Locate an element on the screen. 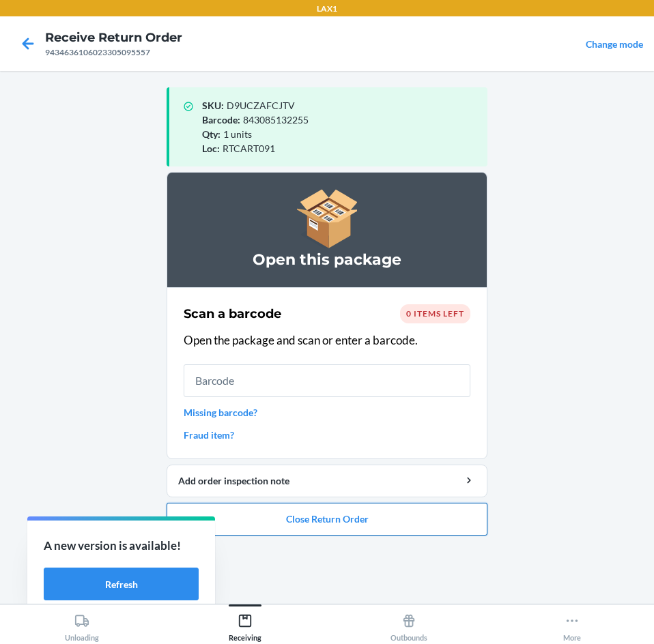 Image resolution: width=654 pixels, height=644 pixels. div: Add order inspection note is located at coordinates (327, 481).